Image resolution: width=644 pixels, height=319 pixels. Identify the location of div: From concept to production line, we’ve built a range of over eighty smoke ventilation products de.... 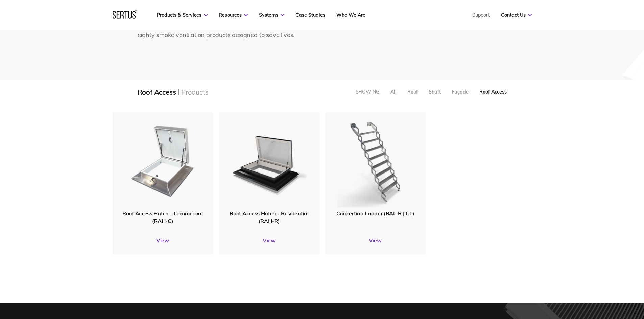
(223, 30).